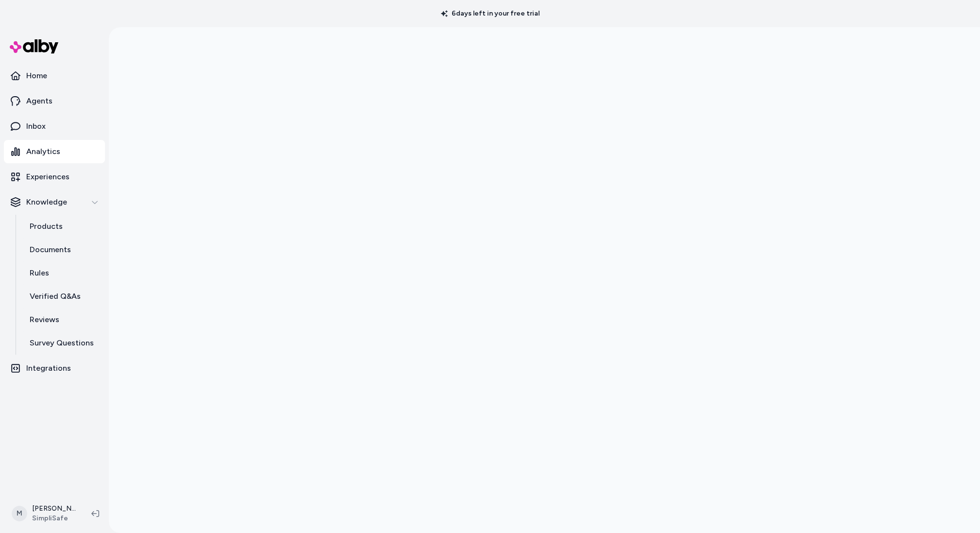  Describe the element at coordinates (62, 320) in the screenshot. I see `a: Reviews` at that location.